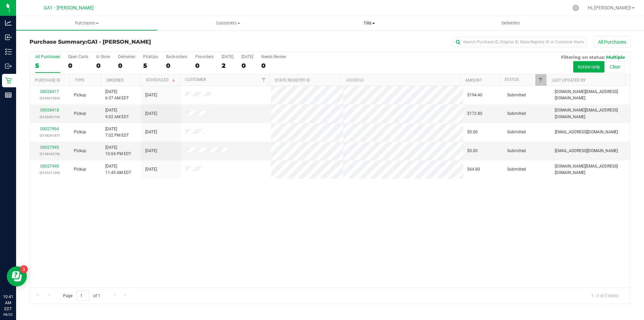  I want to click on button: Active only, so click(589, 67).